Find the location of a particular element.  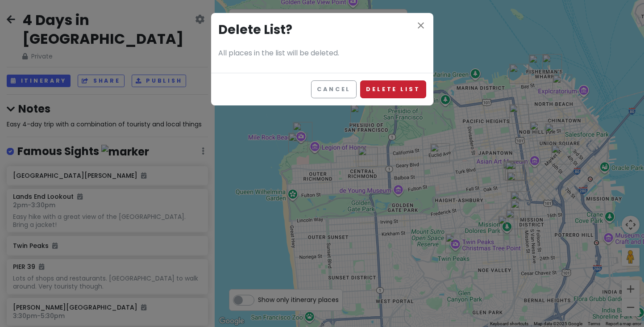

button: Cancel is located at coordinates (334, 89).